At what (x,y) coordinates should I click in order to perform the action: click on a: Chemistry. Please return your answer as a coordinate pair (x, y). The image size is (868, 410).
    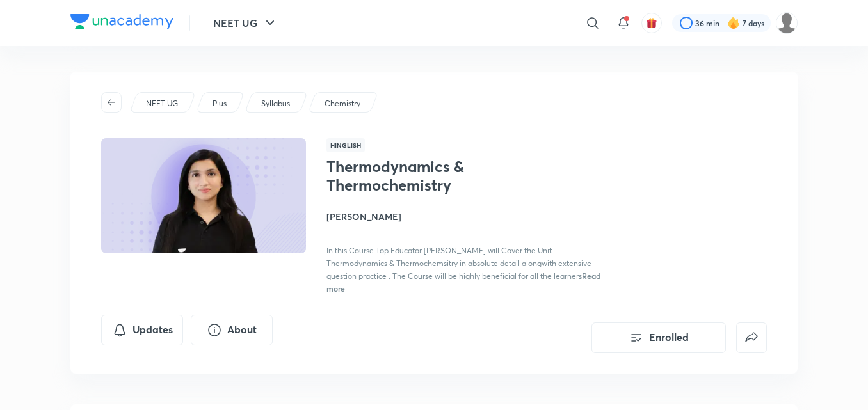
    Looking at the image, I should click on (342, 103).